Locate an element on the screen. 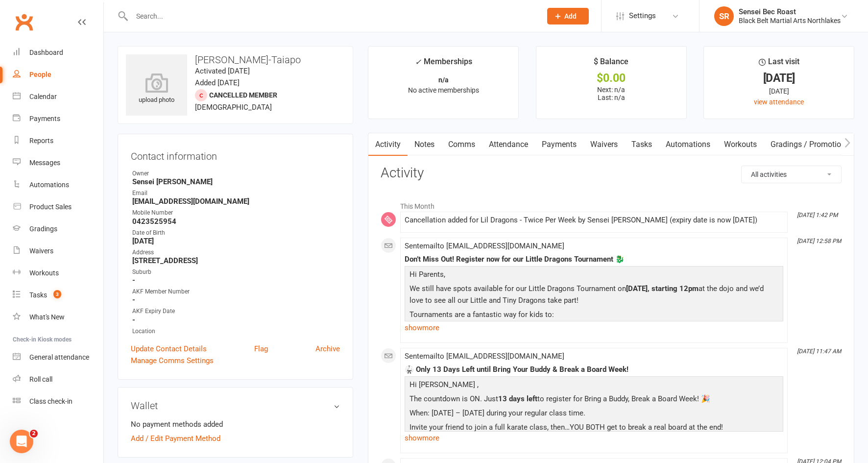  a: Comms is located at coordinates (462, 145).